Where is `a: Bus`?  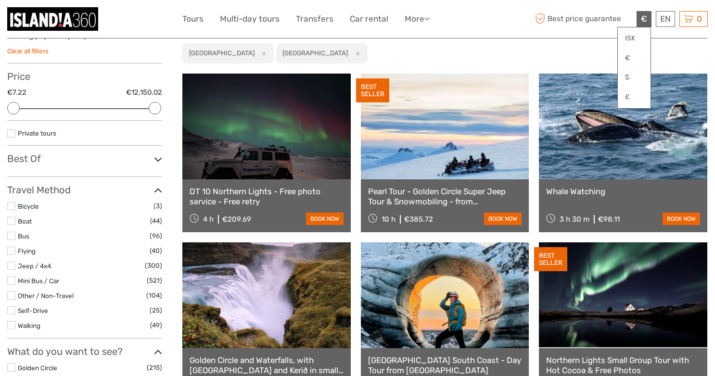 a: Bus is located at coordinates (24, 236).